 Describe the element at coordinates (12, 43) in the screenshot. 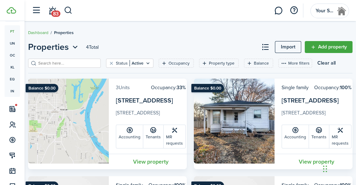

I see `span: un` at that location.